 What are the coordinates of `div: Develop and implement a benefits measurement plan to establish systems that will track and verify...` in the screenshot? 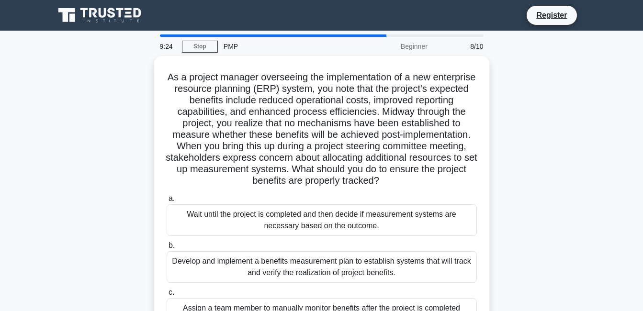 It's located at (322, 267).